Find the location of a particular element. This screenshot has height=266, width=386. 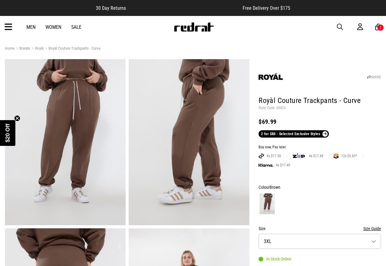

a: Sale is located at coordinates (76, 27).